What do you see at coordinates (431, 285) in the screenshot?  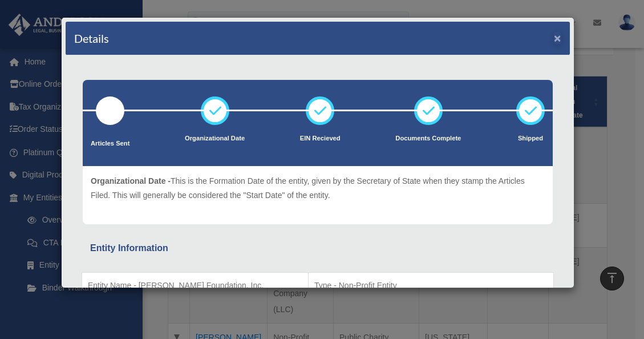 I see `p: Type - Non-Profit Entity` at bounding box center [431, 285].